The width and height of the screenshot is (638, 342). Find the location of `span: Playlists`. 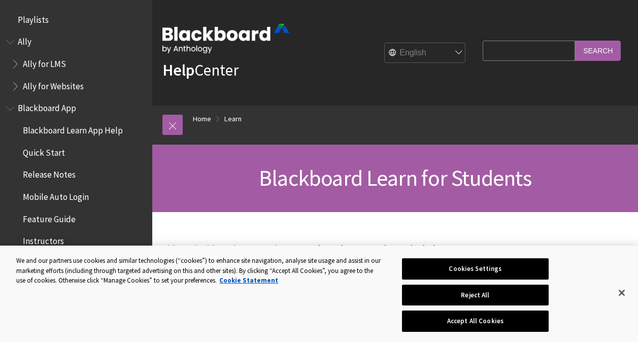

span: Playlists is located at coordinates (33, 18).